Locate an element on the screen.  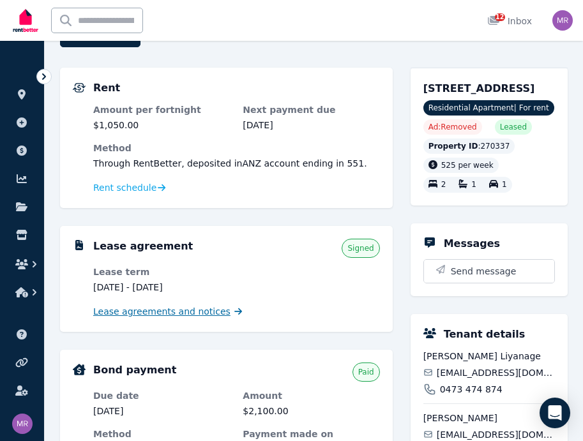
span: Ad: Removed is located at coordinates (453, 127).